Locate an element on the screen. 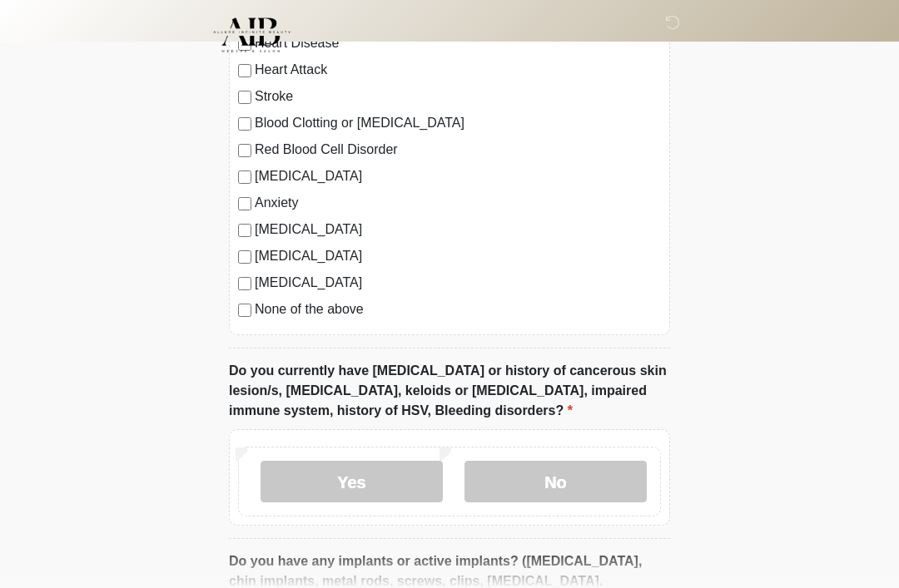 The height and width of the screenshot is (588, 899). label: Red Blood Cell Disorder is located at coordinates (458, 150).